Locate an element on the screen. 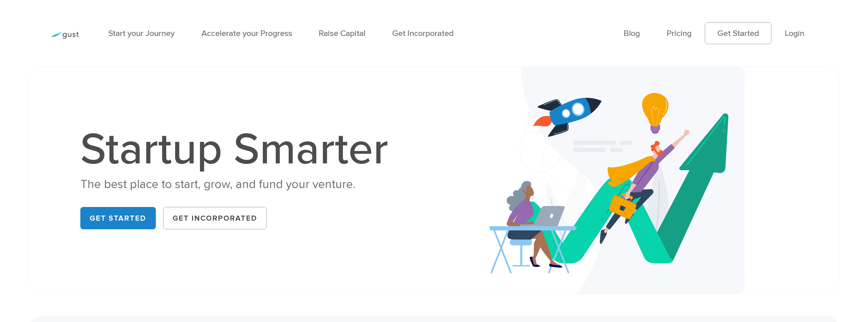  a: Pricing is located at coordinates (680, 33).